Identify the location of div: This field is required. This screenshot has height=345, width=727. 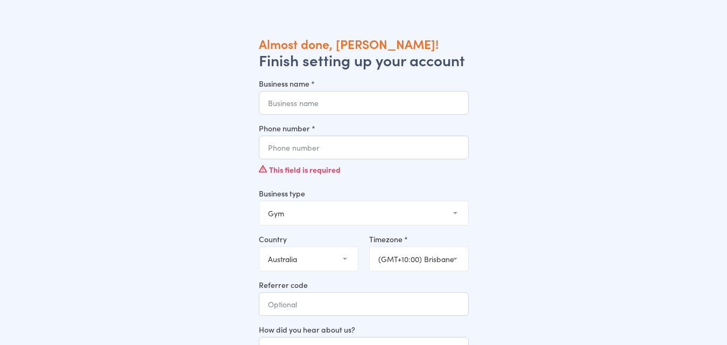
(364, 169).